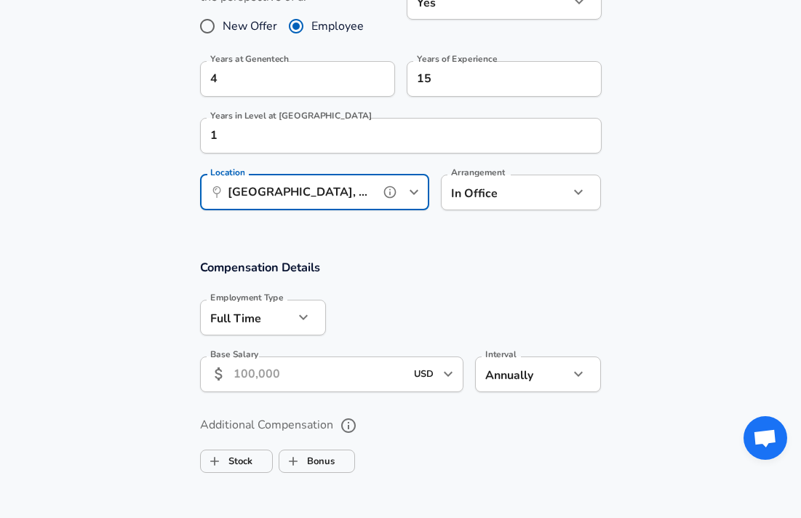 This screenshot has height=518, width=801. What do you see at coordinates (424, 374) in the screenshot?
I see `input: USD` at bounding box center [424, 374].